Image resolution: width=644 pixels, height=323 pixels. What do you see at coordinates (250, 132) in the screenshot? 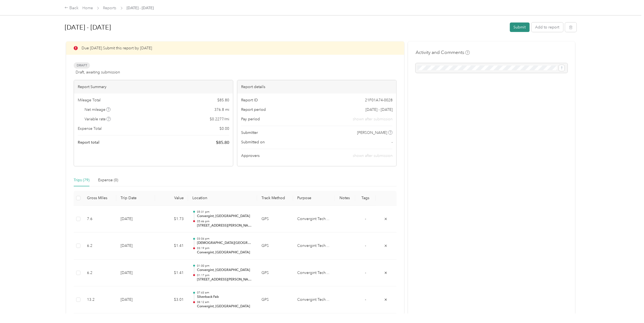
I see `span: Submitter` at bounding box center [250, 132].